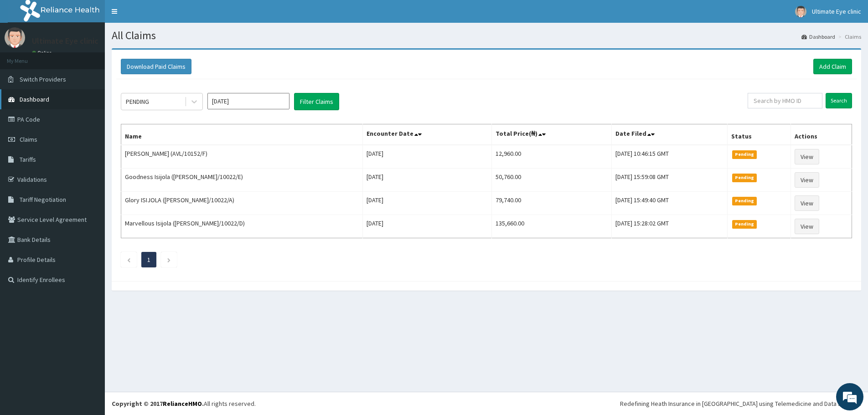  What do you see at coordinates (551, 180) in the screenshot?
I see `td: 50,760.00` at bounding box center [551, 180].